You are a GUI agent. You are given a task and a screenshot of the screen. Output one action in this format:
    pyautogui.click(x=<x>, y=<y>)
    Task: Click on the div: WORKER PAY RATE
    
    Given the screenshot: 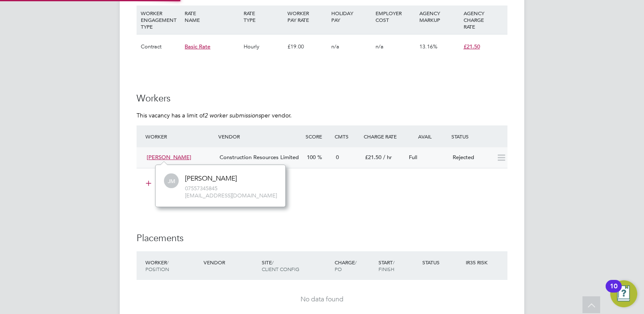 What is the action you would take?
    pyautogui.click(x=307, y=16)
    